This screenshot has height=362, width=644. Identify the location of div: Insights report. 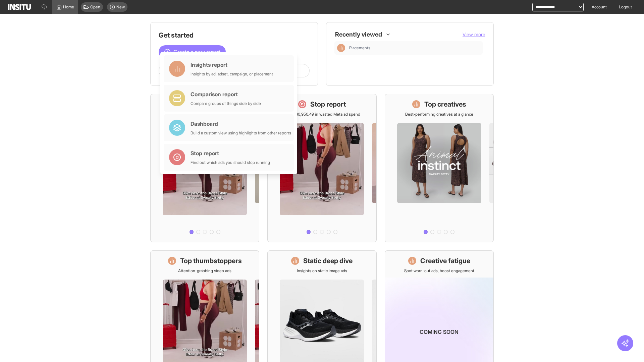
(232, 65).